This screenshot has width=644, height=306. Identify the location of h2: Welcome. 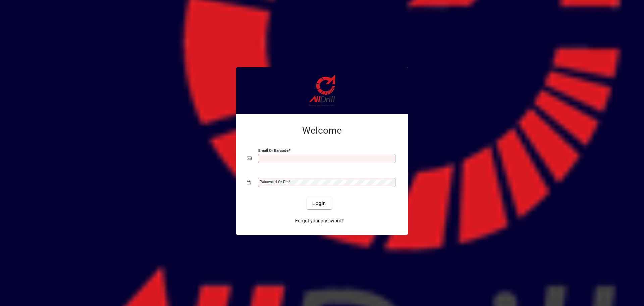
(322, 131).